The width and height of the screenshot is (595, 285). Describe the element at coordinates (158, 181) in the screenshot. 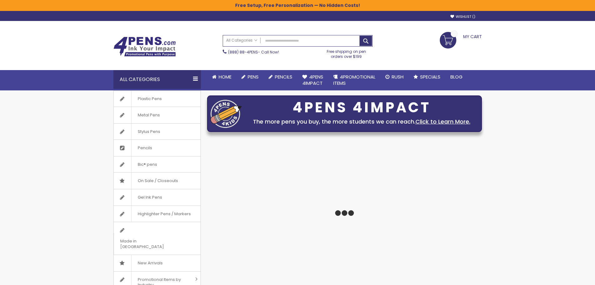

I see `span: On Sale / Closeouts` at that location.